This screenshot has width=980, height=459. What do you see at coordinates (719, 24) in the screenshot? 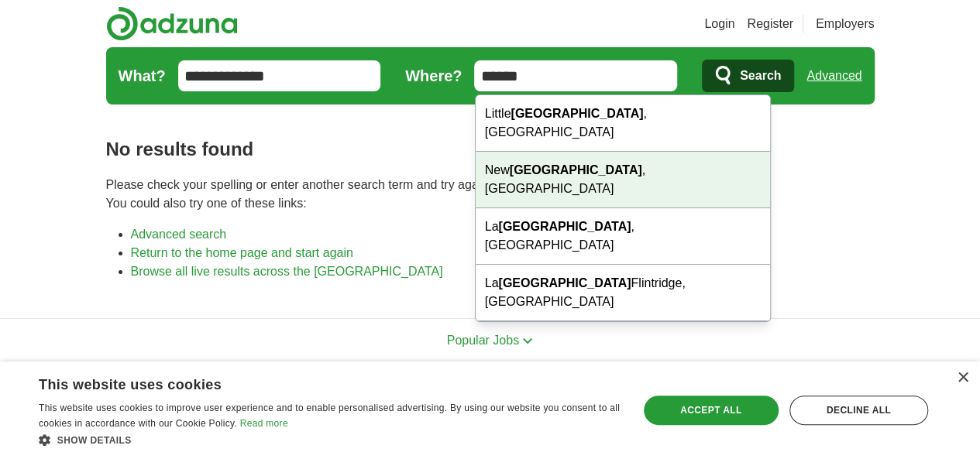
I see `a: Login` at bounding box center [719, 24].